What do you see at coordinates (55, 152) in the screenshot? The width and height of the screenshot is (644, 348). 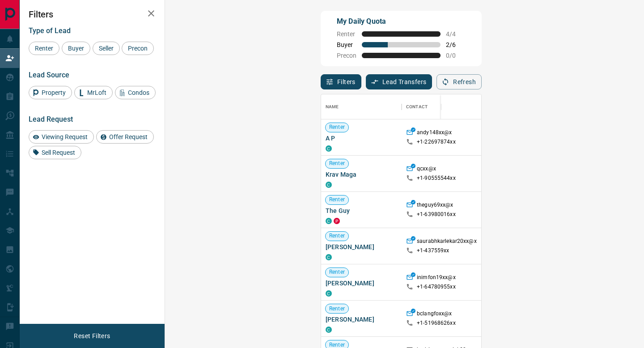 I see `div: Sell Request` at bounding box center [55, 152].